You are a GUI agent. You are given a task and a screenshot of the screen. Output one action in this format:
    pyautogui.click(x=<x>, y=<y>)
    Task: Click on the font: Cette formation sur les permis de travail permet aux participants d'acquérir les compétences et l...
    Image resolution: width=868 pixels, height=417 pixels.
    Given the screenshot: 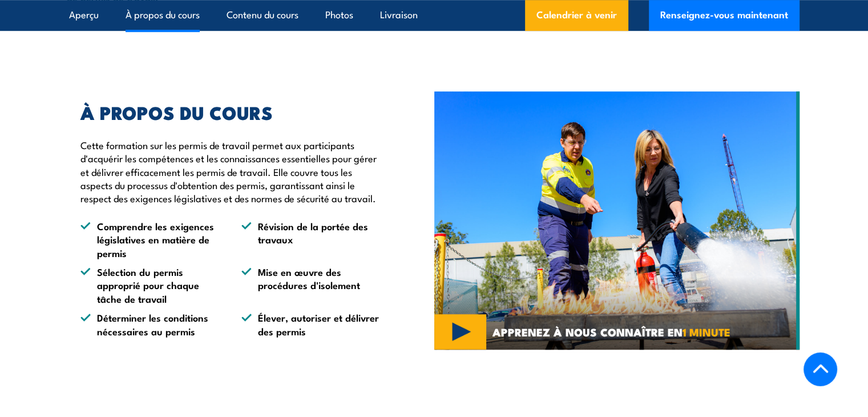 What is the action you would take?
    pyautogui.click(x=229, y=171)
    